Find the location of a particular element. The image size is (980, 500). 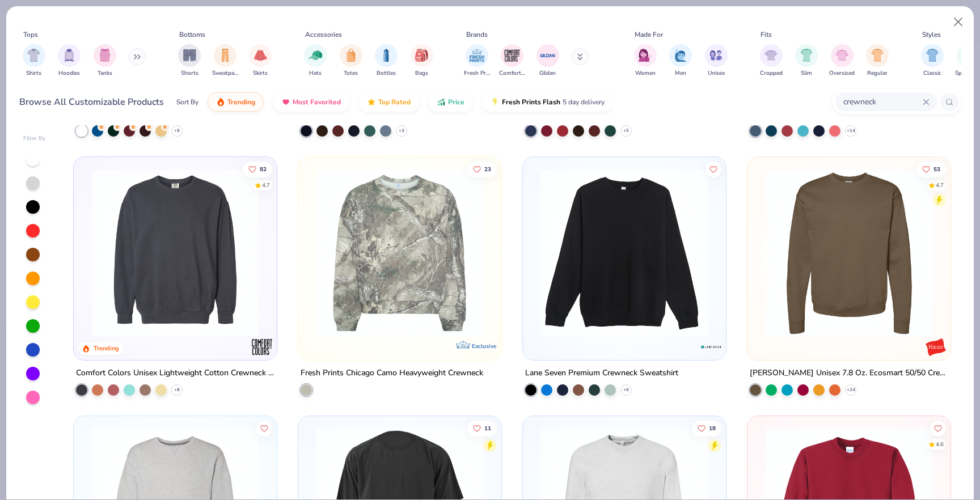

img: a746d7a7-315d-4390-ab34-7b3889b8a3d1 is located at coordinates (804, 253).